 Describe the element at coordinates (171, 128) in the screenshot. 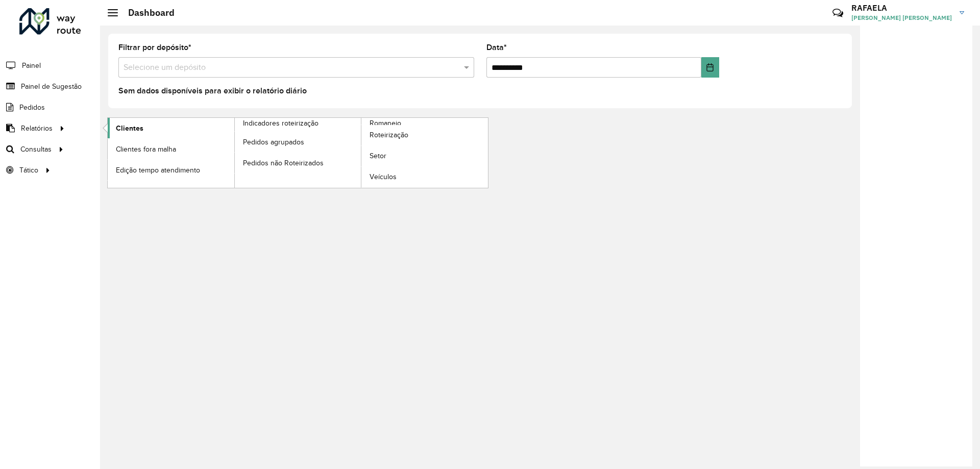

I see `a: Clientes` at that location.